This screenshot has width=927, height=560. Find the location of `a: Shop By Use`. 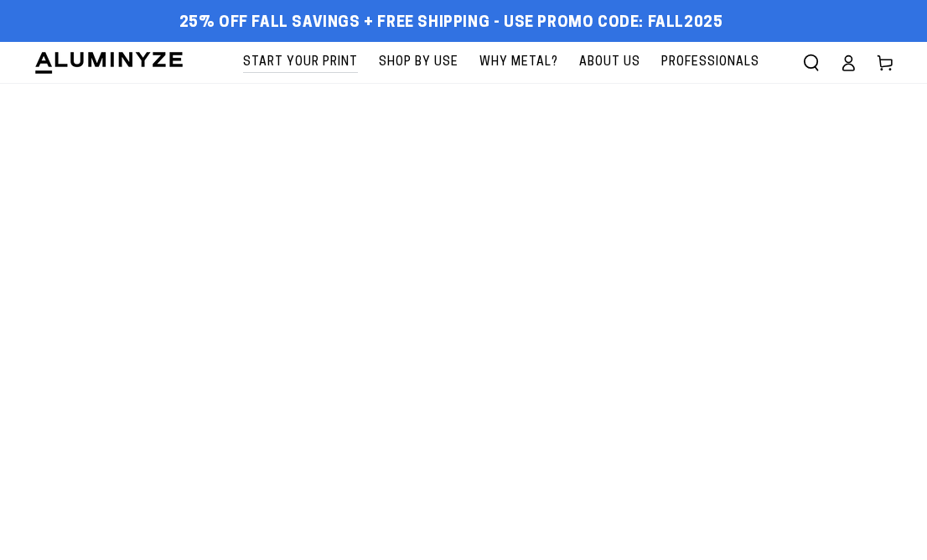

a: Shop By Use is located at coordinates (418, 62).